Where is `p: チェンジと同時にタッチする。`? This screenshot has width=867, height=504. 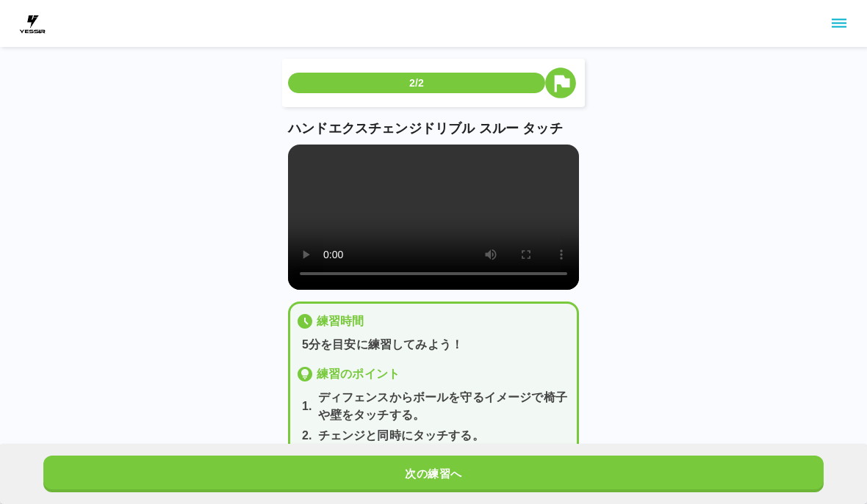
p: チェンジと同時にタッチする。 is located at coordinates (401, 436).